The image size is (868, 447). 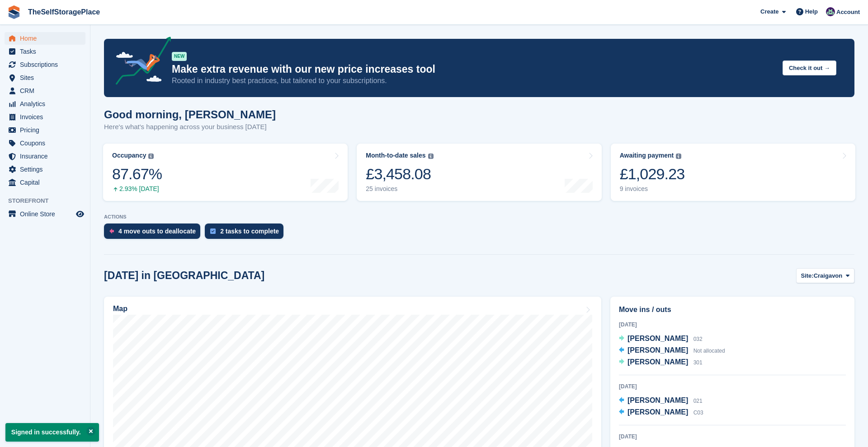 I want to click on img: move_outs_to_deallocate_icon-f764333ba52eb49d3ac5e1228854f67142a1ed5810a6f6cc68b1a99e826820c5.svg, so click(x=112, y=231).